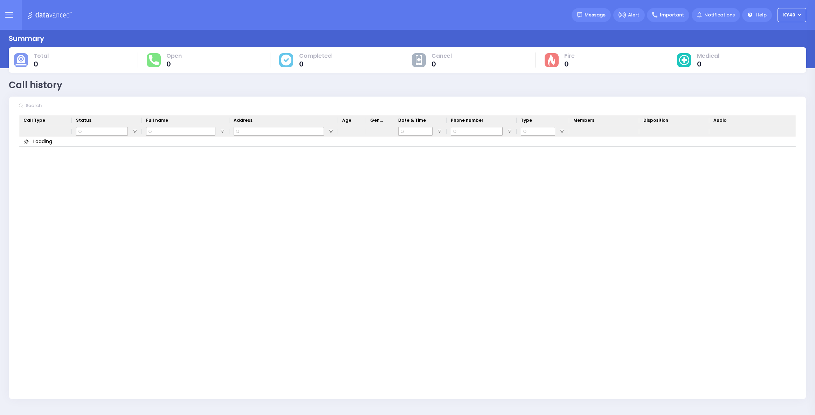 The image size is (815, 415). Describe the element at coordinates (580, 15) in the screenshot. I see `img: message.svg` at that location.